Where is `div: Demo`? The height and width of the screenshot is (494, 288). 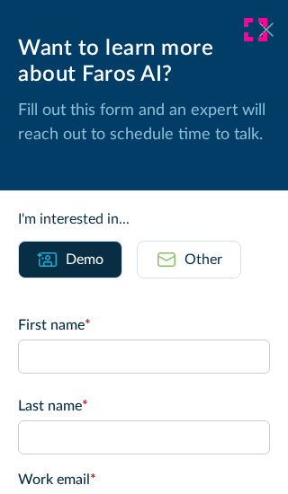
div: Demo is located at coordinates (84, 260).